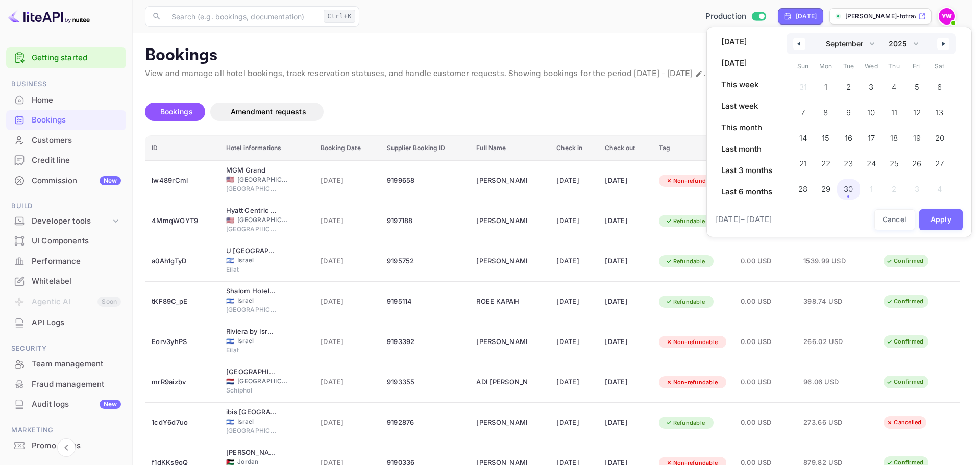 The image size is (980, 465). I want to click on span: Fri, so click(917, 66).